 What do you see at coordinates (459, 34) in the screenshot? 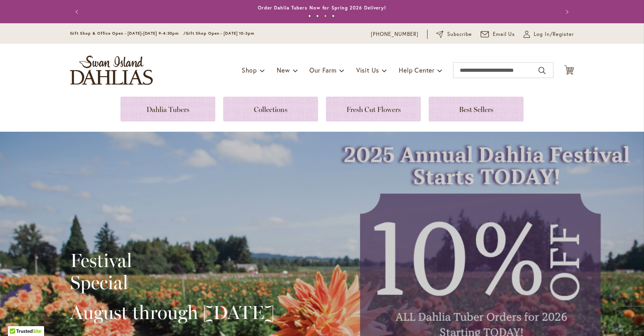
I see `span: Subscribe` at bounding box center [459, 34].